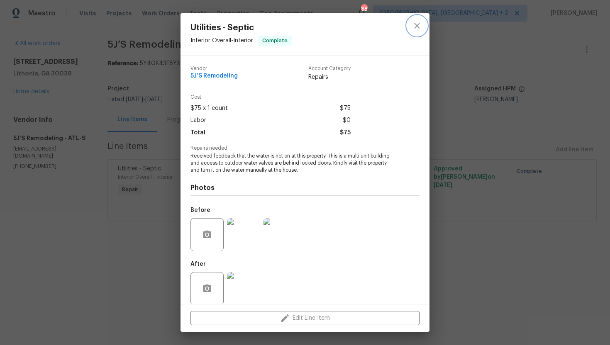 Image resolution: width=610 pixels, height=345 pixels. What do you see at coordinates (241, 28) in the screenshot?
I see `span: Utilities - Septic` at bounding box center [241, 28].